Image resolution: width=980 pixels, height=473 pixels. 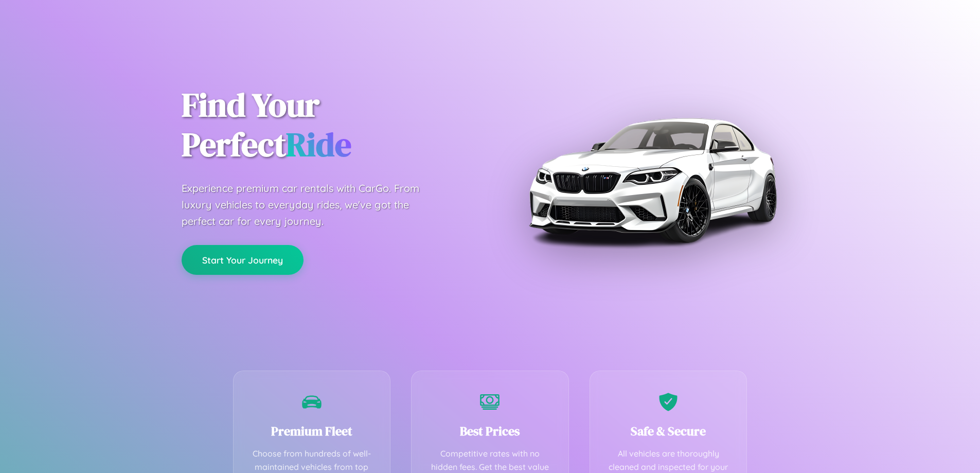 What do you see at coordinates (242, 260) in the screenshot?
I see `button: Start Your Journey` at bounding box center [242, 260].